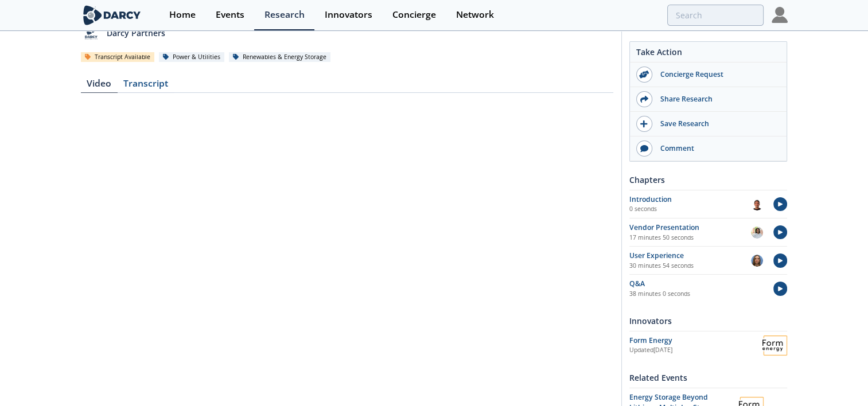 The width and height of the screenshot is (868, 406). Describe the element at coordinates (716, 74) in the screenshot. I see `div: Concierge Request` at that location.